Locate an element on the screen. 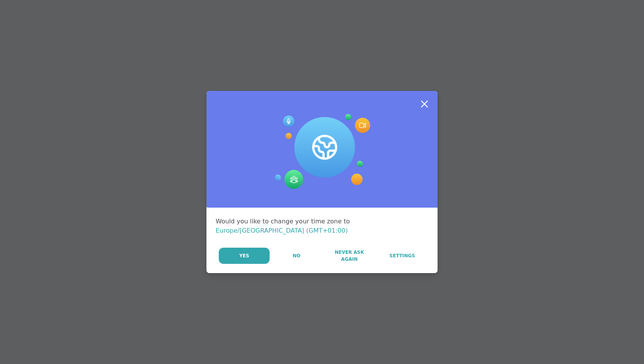 The image size is (644, 364). button: No is located at coordinates (296, 256).